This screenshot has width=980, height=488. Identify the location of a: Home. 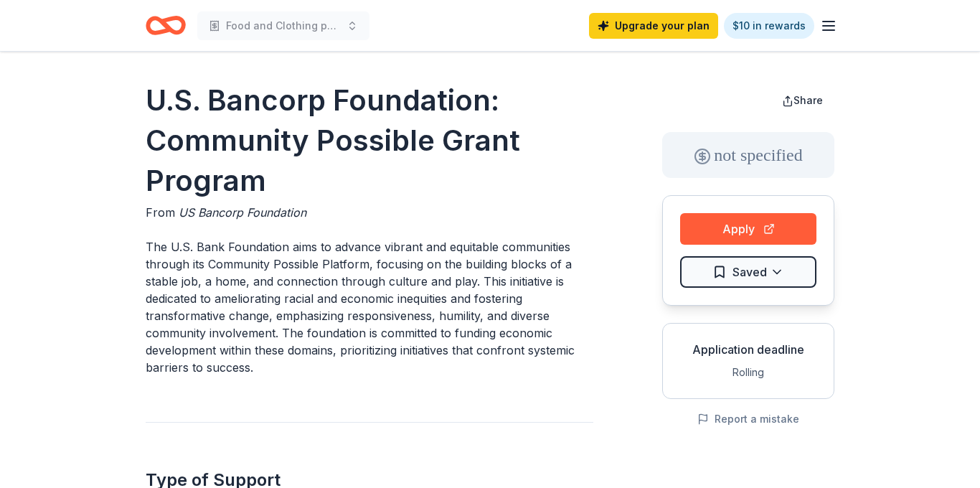
(166, 25).